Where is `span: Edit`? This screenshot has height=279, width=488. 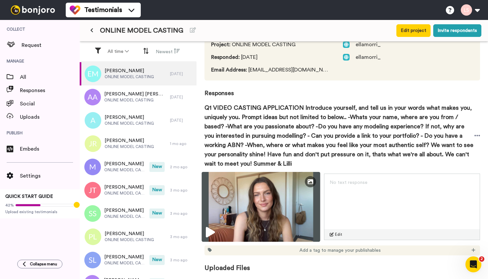
span: Edit is located at coordinates (339, 234).